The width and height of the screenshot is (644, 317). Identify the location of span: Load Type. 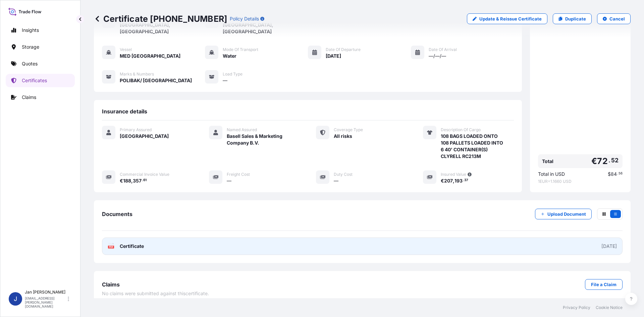
(232, 74).